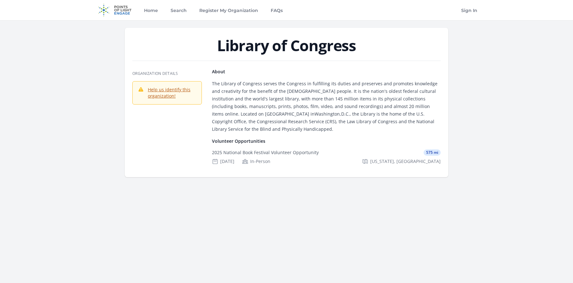  I want to click on span: 575 mi, so click(432, 153).